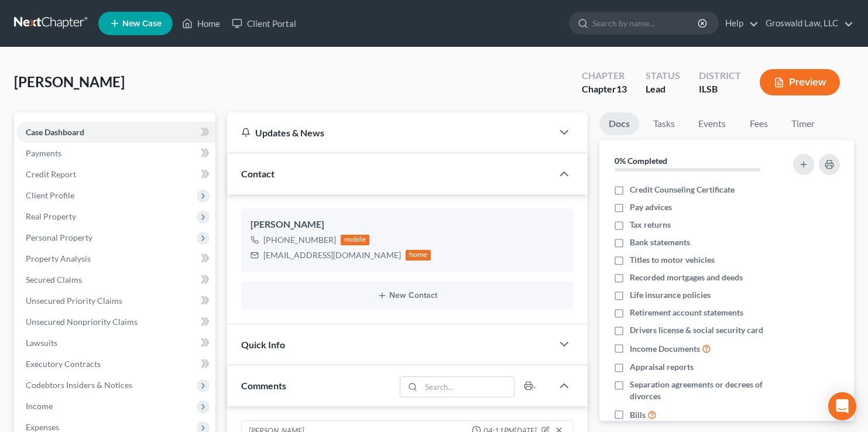  I want to click on span: Separation agreements or decrees of divorces, so click(705, 390).